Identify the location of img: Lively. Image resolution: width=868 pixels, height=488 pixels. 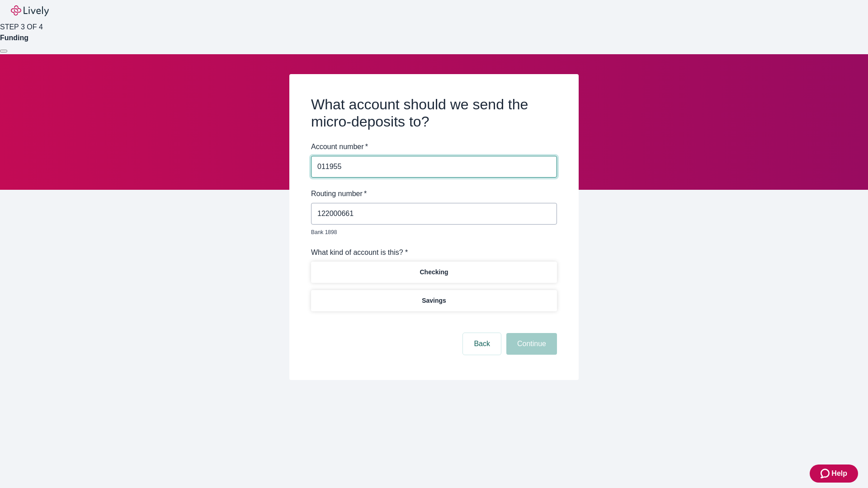
(30, 11).